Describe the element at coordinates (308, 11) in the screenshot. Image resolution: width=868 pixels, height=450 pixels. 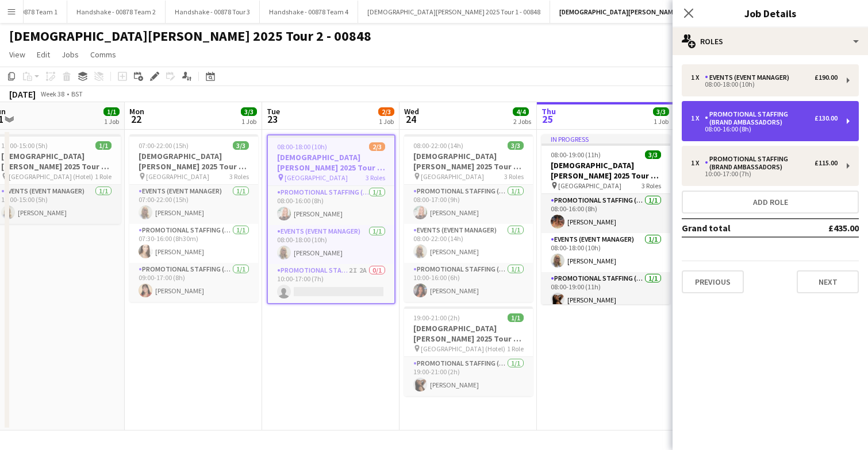
I see `button: Handshake - 00878 Team 4` at that location.